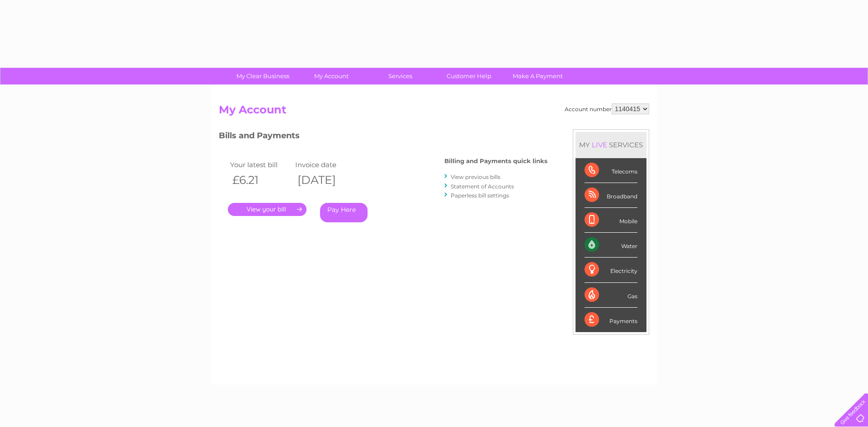  Describe the element at coordinates (469, 76) in the screenshot. I see `a: Customer Help` at that location.